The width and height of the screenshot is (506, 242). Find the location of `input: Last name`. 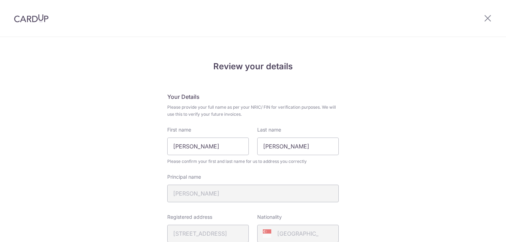

input: Last name is located at coordinates (298, 146).